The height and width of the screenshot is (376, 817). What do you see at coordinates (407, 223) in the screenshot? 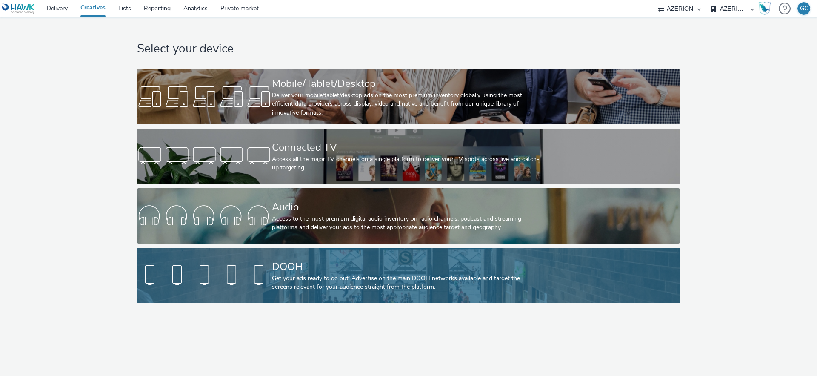
I see `div: Access to the most premium digital audio inventory on radio channels, podcast and streaming platf...` at bounding box center [407, 223].